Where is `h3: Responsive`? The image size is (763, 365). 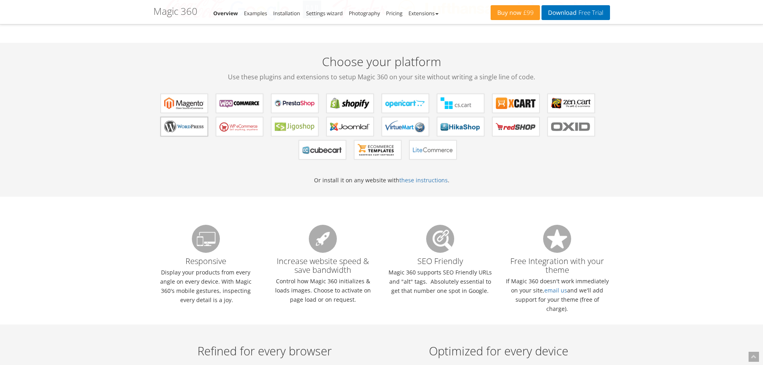 h3: Responsive is located at coordinates (206, 245).